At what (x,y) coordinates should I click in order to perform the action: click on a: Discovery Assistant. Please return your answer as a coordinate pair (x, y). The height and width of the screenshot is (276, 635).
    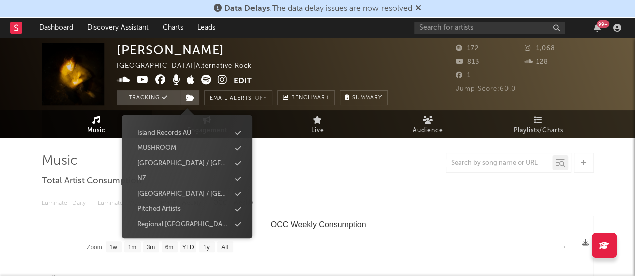
    Looking at the image, I should click on (118, 28).